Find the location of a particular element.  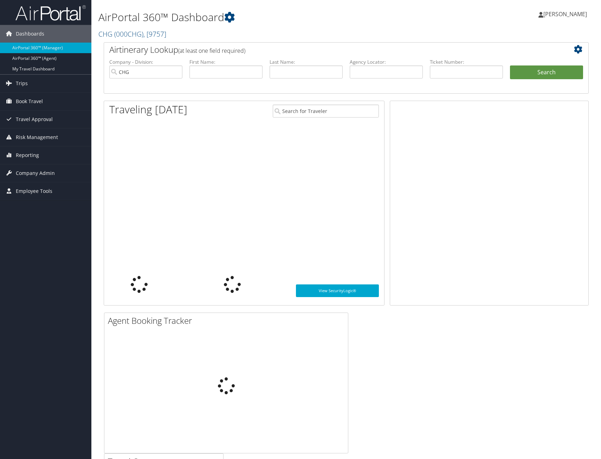

label: Last Name: is located at coordinates (306, 62).